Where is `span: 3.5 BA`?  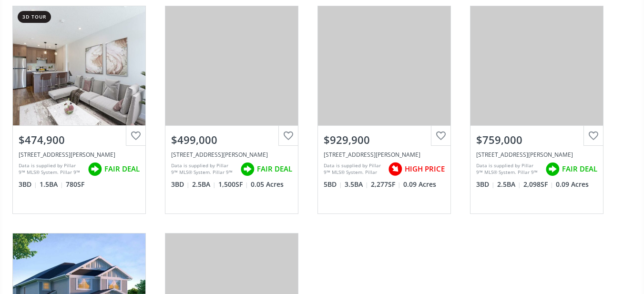 span: 3.5 BA is located at coordinates (356, 185).